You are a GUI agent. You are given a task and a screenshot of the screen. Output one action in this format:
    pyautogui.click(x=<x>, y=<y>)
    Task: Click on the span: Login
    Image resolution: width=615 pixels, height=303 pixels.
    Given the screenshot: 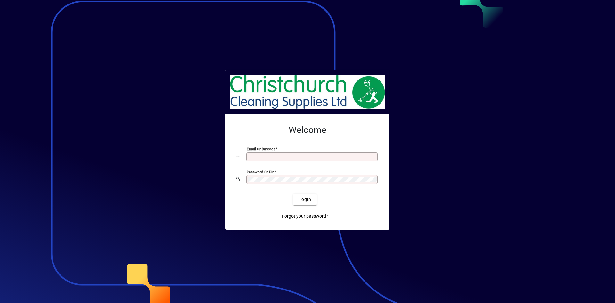 What is the action you would take?
    pyautogui.click(x=304, y=199)
    